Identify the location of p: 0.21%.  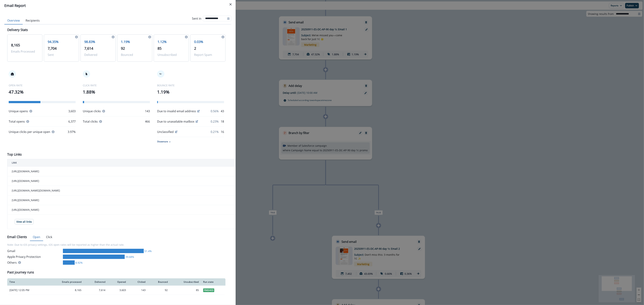
(215, 132).